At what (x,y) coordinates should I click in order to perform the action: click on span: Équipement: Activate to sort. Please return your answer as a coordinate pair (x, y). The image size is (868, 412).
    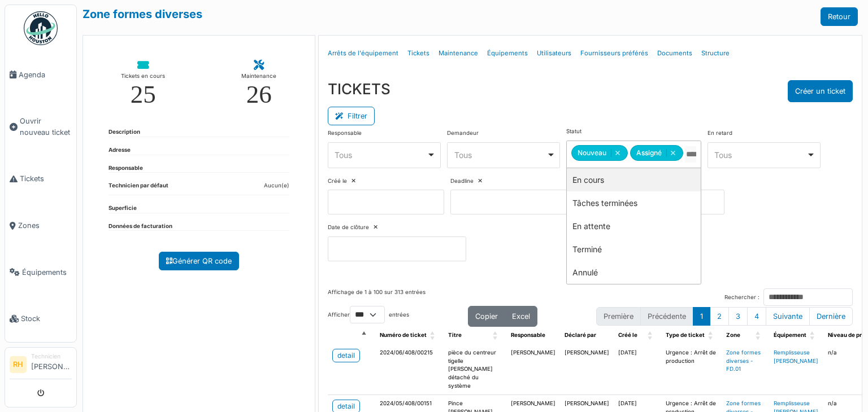
    Looking at the image, I should click on (814, 335).